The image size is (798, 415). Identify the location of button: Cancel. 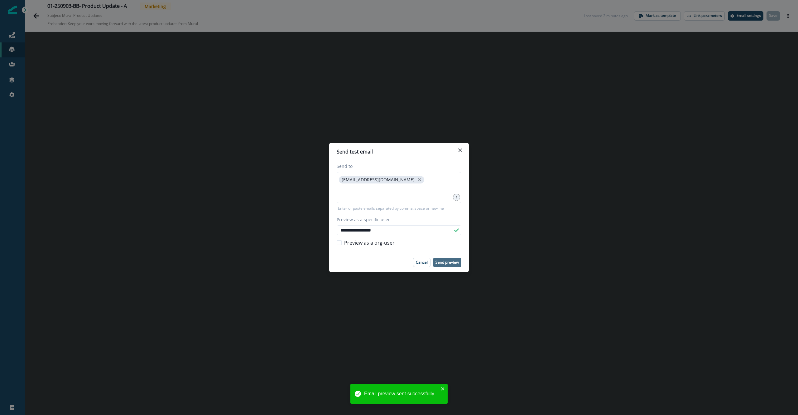
(422, 262).